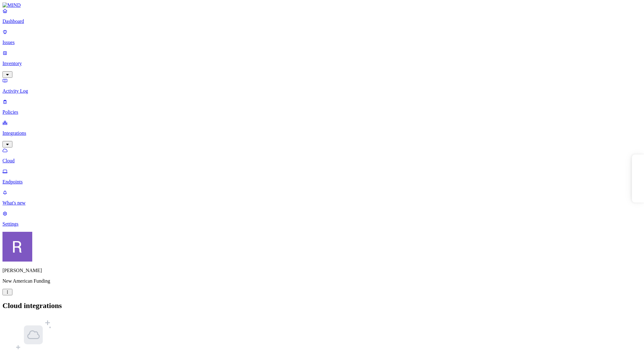 The image size is (644, 357). I want to click on p: Activity Log, so click(322, 91).